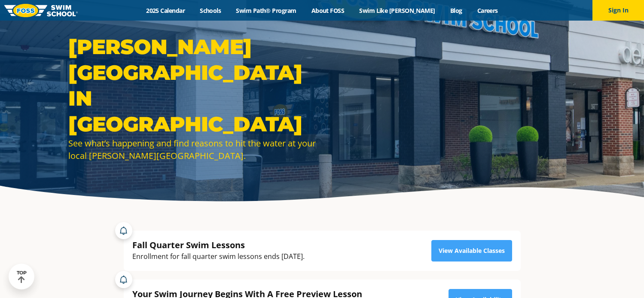  What do you see at coordinates (218, 245) in the screenshot?
I see `div: Fall Quarter Swim Lessons` at bounding box center [218, 245].